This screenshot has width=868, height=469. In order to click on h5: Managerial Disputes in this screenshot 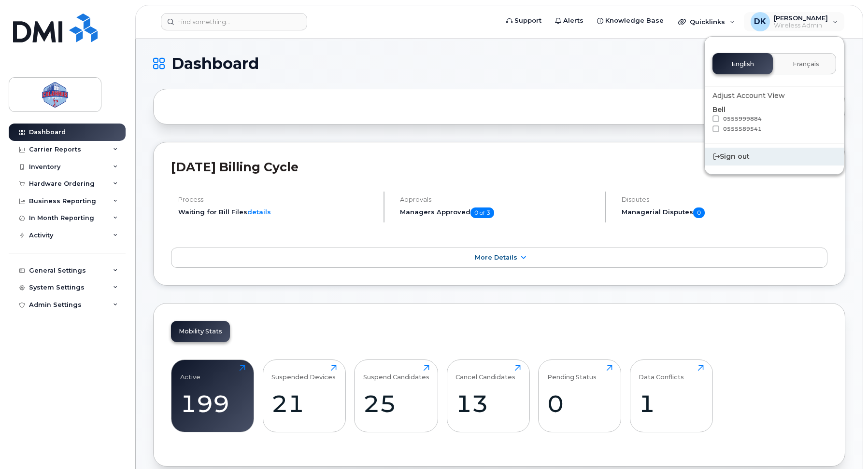, I will do `click(724, 213)`.